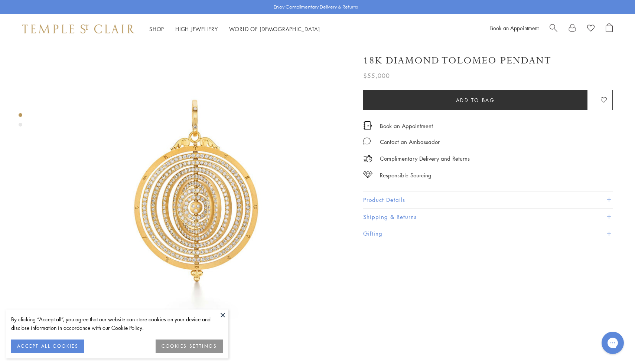 This screenshot has width=635, height=364. What do you see at coordinates (488, 200) in the screenshot?
I see `button: Product Details` at bounding box center [488, 200].